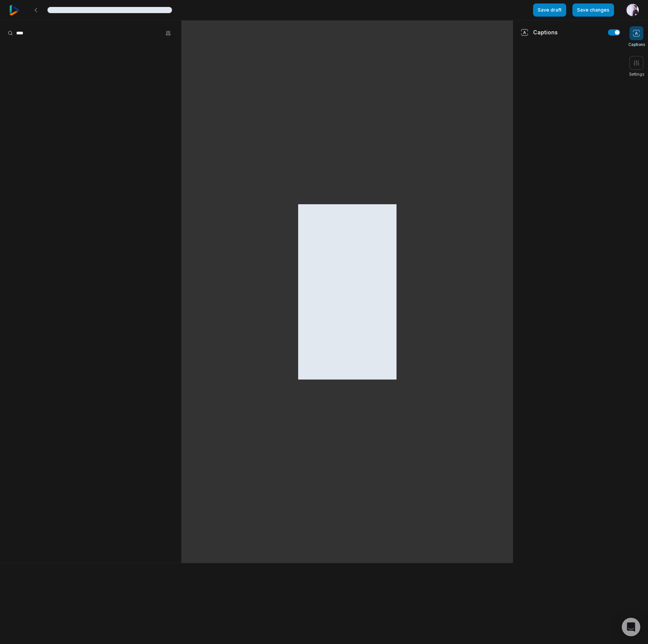 The image size is (648, 644). I want to click on span: Captions, so click(637, 44).